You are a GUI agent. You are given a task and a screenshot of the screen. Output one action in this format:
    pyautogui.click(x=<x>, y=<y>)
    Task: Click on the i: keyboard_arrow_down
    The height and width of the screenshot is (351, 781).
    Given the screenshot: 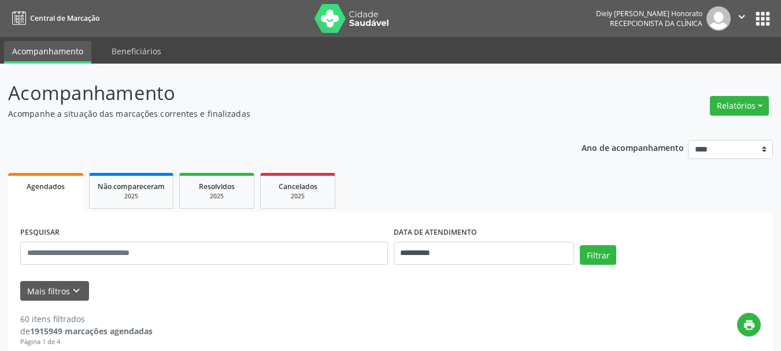 What is the action you would take?
    pyautogui.click(x=76, y=291)
    